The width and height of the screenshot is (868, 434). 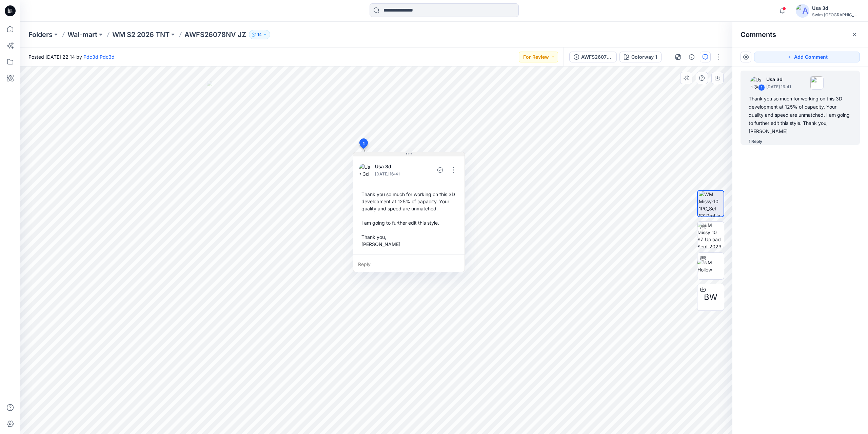 I want to click on a: Wal-mart, so click(x=82, y=35).